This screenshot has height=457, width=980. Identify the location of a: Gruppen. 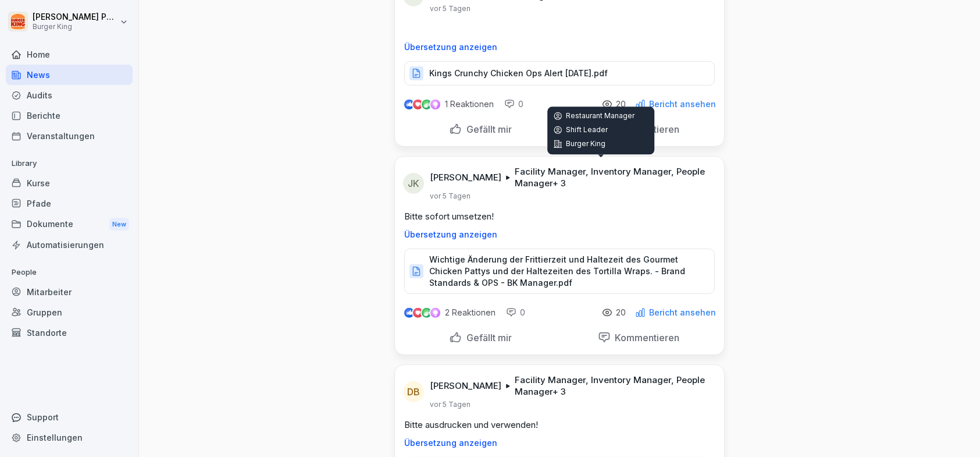
(69, 312).